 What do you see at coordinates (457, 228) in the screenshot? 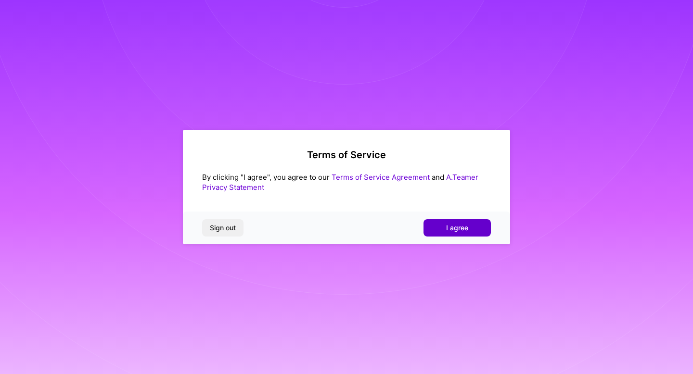
I see `span: I agree` at bounding box center [457, 228].